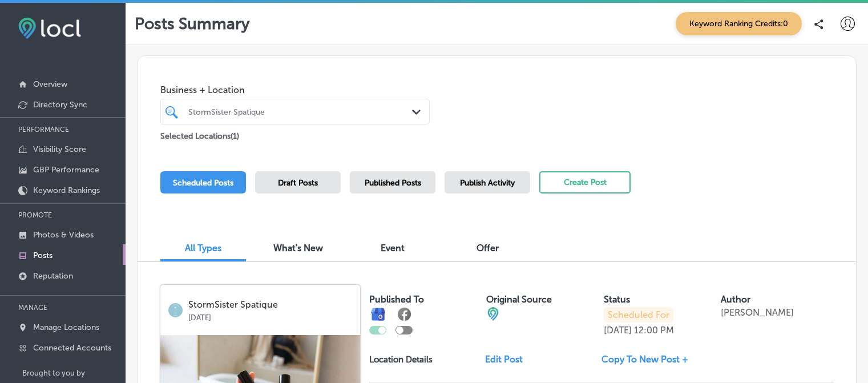 This screenshot has width=868, height=383. I want to click on p: StormSister Spatique, so click(270, 305).